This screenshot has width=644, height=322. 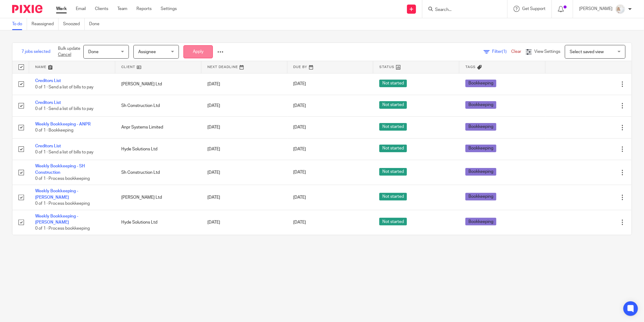 I want to click on a: Reassigned, so click(x=45, y=24).